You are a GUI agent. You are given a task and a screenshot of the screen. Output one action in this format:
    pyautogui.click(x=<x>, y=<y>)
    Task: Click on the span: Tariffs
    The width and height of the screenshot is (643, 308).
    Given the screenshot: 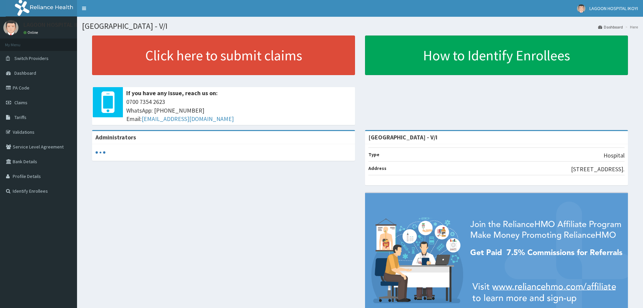 What is the action you would take?
    pyautogui.click(x=20, y=117)
    